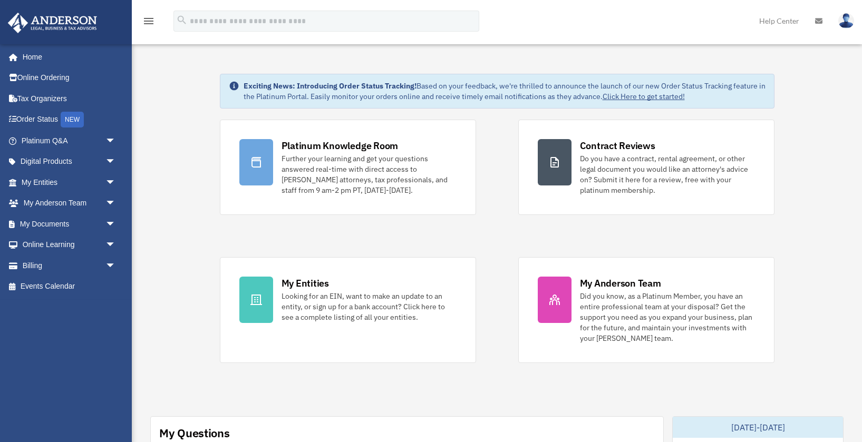 Image resolution: width=862 pixels, height=442 pixels. What do you see at coordinates (646, 310) in the screenshot?
I see `a: My Anderson Team Did you know, as a Platinum Member, you have an entire professional team at your...` at bounding box center [646, 310].